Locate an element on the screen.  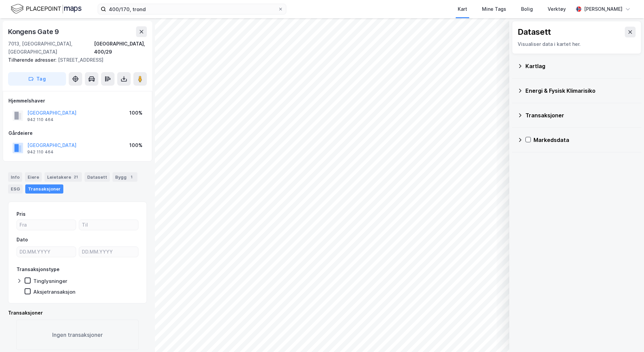
div: Ingen transaksjoner is located at coordinates (78, 335).